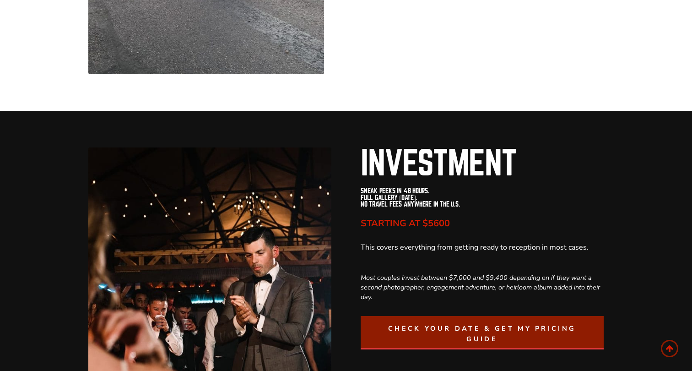 This screenshot has width=692, height=371. Describe the element at coordinates (482, 164) in the screenshot. I see `h2: Investment` at that location.